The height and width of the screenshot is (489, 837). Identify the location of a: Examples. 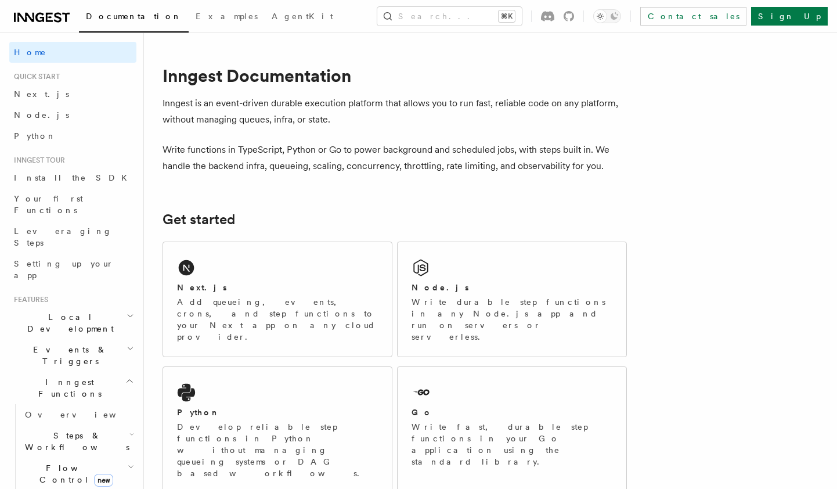
(226, 17).